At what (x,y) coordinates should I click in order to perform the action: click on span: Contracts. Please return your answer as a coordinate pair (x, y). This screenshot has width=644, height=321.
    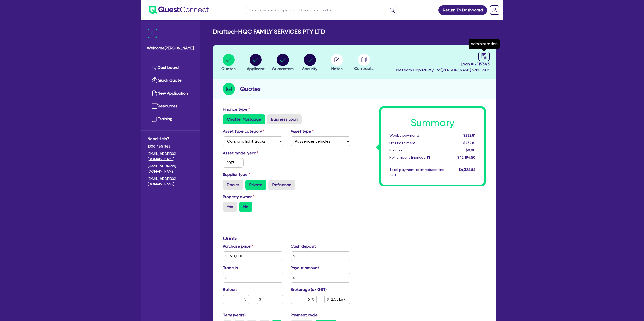
    Looking at the image, I should click on (363, 69).